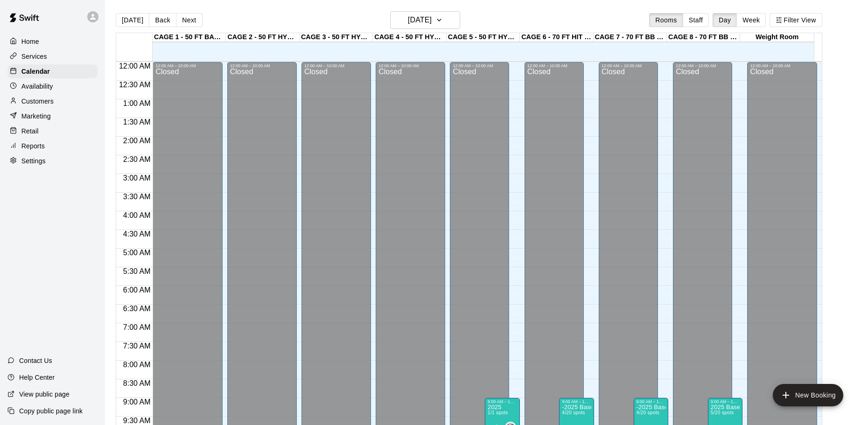 Image resolution: width=868 pixels, height=425 pixels. Describe the element at coordinates (51, 411) in the screenshot. I see `p: Copy public page link` at that location.